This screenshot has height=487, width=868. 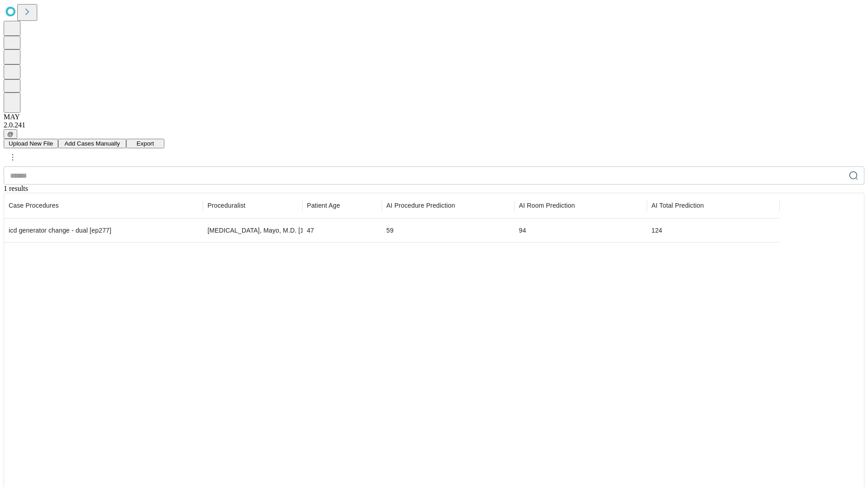 What do you see at coordinates (31, 143) in the screenshot?
I see `button: Upload New File` at bounding box center [31, 143].